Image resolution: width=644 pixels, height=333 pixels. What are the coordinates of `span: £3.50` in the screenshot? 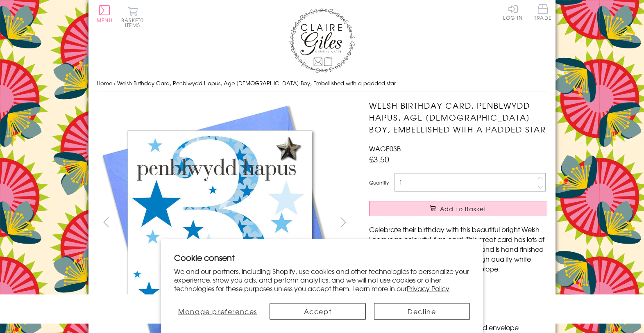 It's located at (379, 159).